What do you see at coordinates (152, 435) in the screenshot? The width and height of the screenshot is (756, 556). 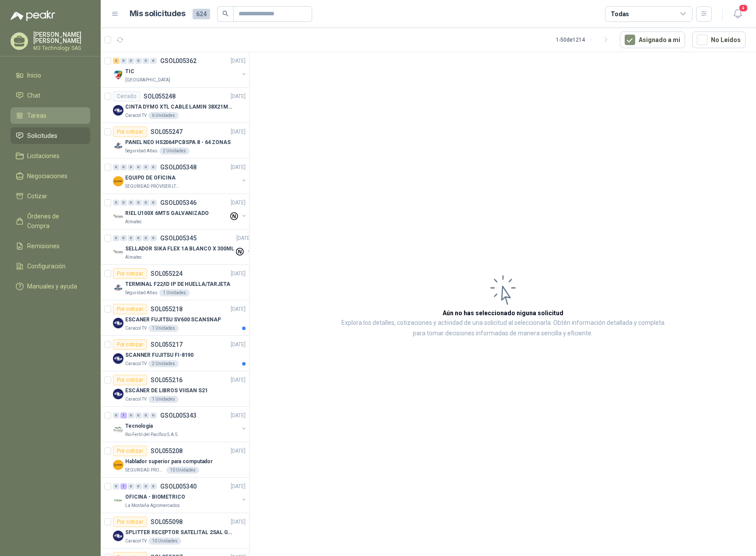 I see `p: Rio Fertil del Pacífico S.A.S.` at bounding box center [152, 435].